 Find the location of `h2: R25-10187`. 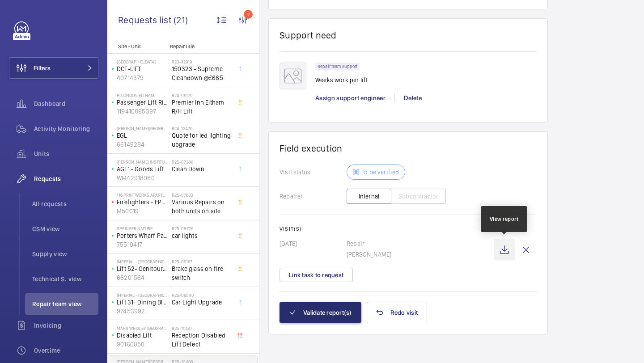

h2: R25-10187 is located at coordinates (202, 328).